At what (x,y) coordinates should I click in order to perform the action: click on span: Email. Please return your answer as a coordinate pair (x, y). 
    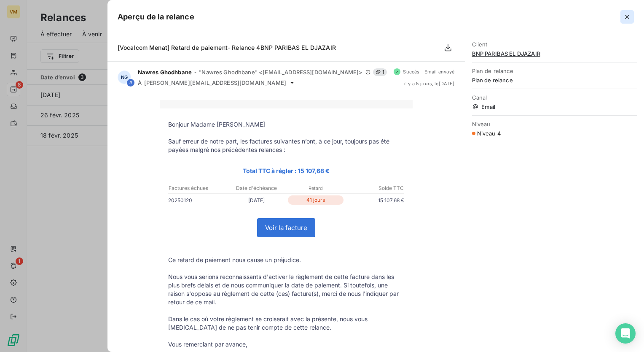
    Looking at the image, I should click on (555, 107).